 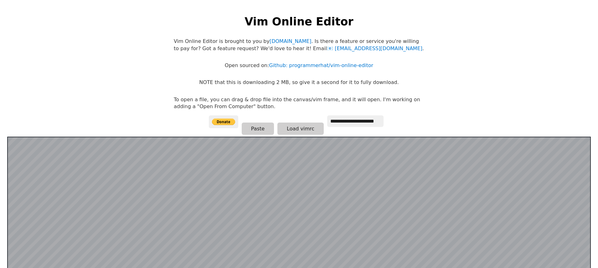 I want to click on p: NOTE that this is downloading 2 MB, so give it a second for it to fully download., so click(x=299, y=82).